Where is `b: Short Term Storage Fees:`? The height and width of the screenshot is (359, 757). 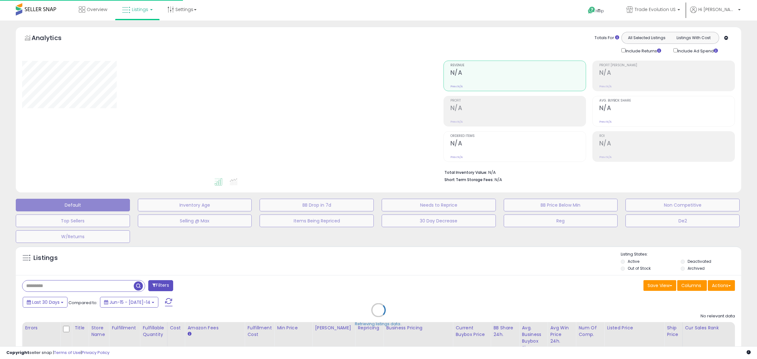
b: Short Term Storage Fees: is located at coordinates (469, 179).